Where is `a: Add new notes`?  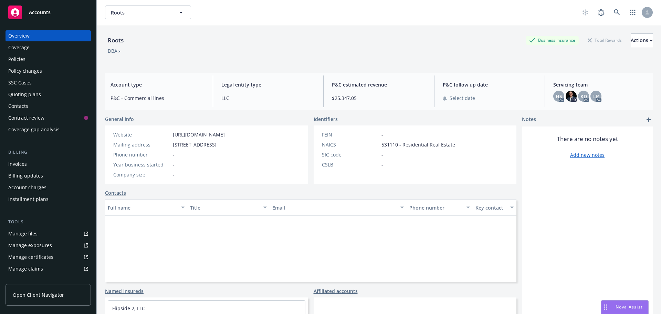
a: Add new notes is located at coordinates (588, 155).